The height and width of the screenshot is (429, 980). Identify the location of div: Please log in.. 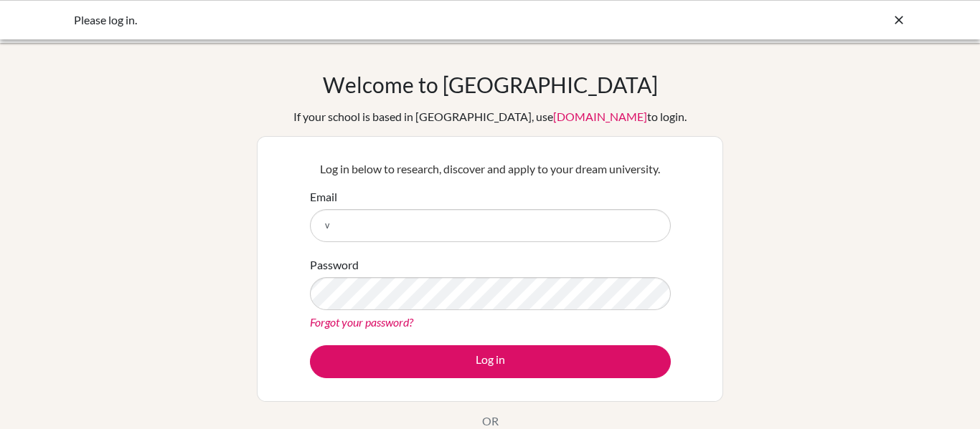
(382, 20).